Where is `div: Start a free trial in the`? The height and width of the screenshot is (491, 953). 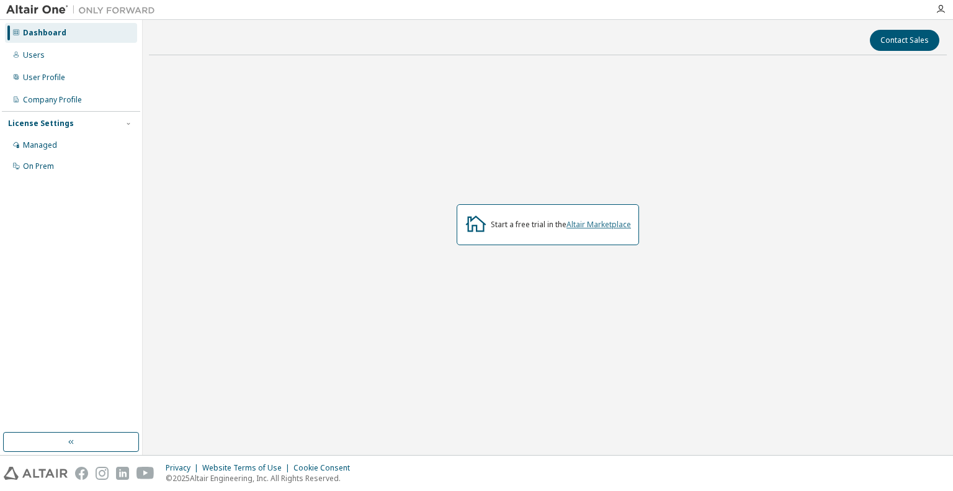
div: Start a free trial in the is located at coordinates (561, 225).